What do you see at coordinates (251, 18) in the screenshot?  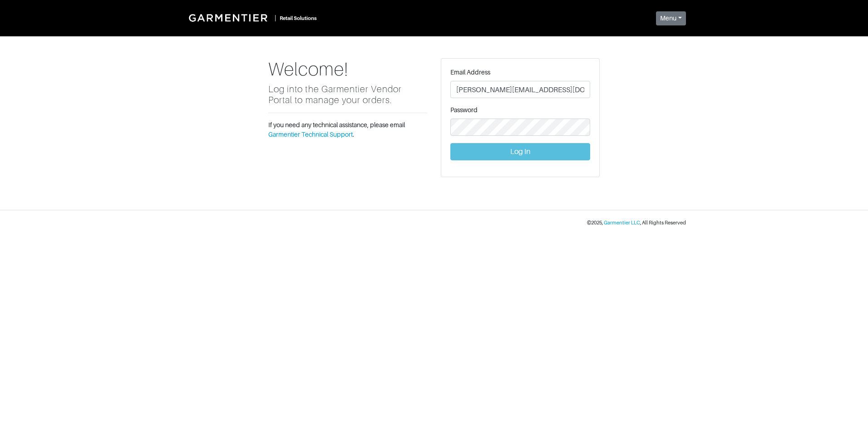 I see `a: |Retail Solutions` at bounding box center [251, 18].